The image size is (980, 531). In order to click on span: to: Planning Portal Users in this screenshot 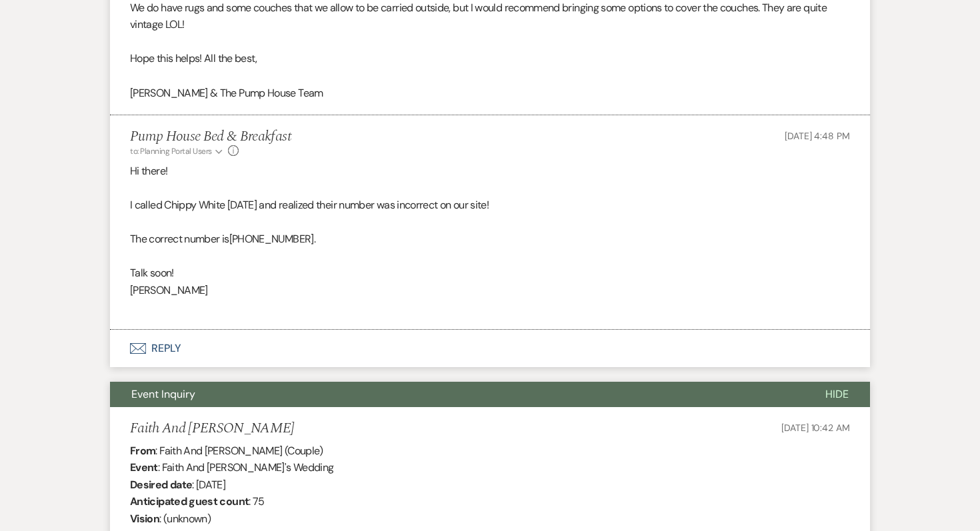, I will do `click(171, 151)`.